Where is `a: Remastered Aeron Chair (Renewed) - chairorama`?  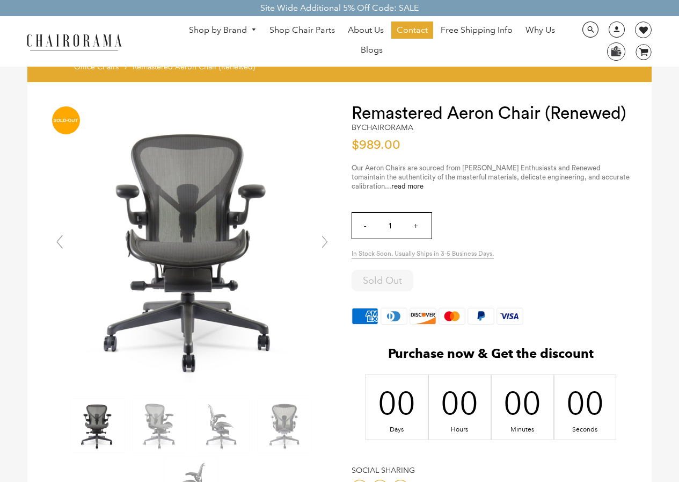
a: Remastered Aeron Chair (Renewed) - chairorama is located at coordinates (192, 246).